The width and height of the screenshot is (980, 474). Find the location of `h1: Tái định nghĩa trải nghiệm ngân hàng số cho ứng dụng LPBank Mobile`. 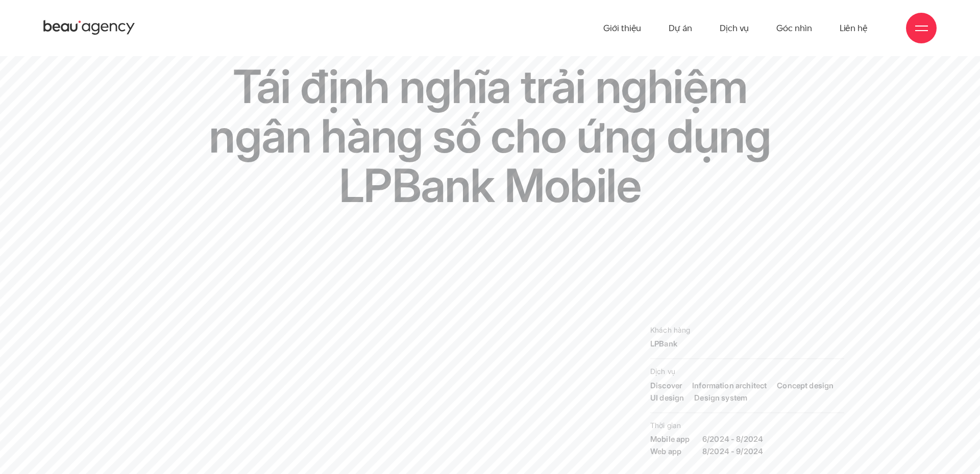

h1: Tái định nghĩa trải nghiệm ngân hàng số cho ứng dụng LPBank Mobile is located at coordinates (490, 136).